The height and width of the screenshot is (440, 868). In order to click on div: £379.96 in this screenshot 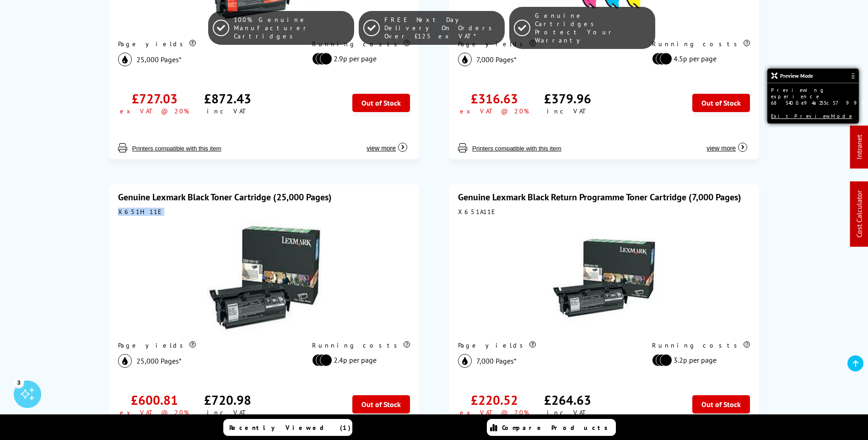, I will do `click(567, 98)`.